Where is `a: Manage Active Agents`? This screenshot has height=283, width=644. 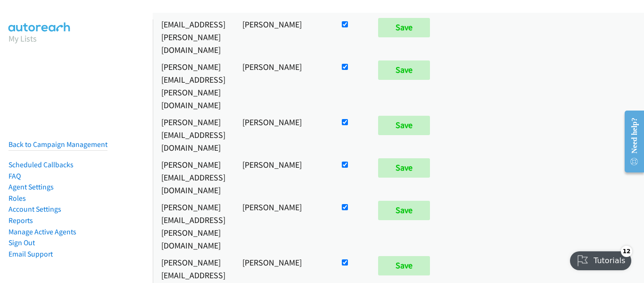 a: Manage Active Agents is located at coordinates (42, 231).